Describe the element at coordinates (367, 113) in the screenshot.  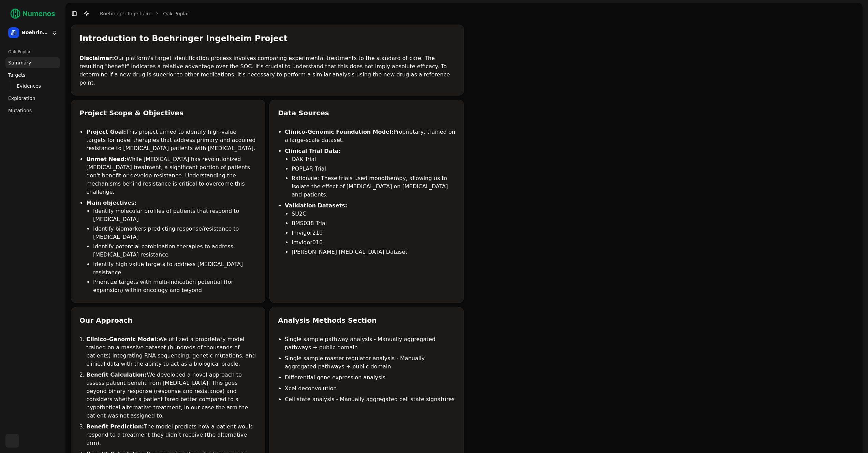
I see `div: Data Sources` at that location.